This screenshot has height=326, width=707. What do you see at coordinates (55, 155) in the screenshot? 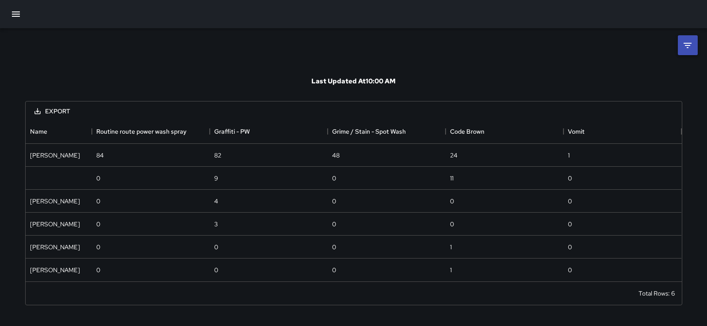
I see `div: DeAndre Barney` at bounding box center [55, 155].